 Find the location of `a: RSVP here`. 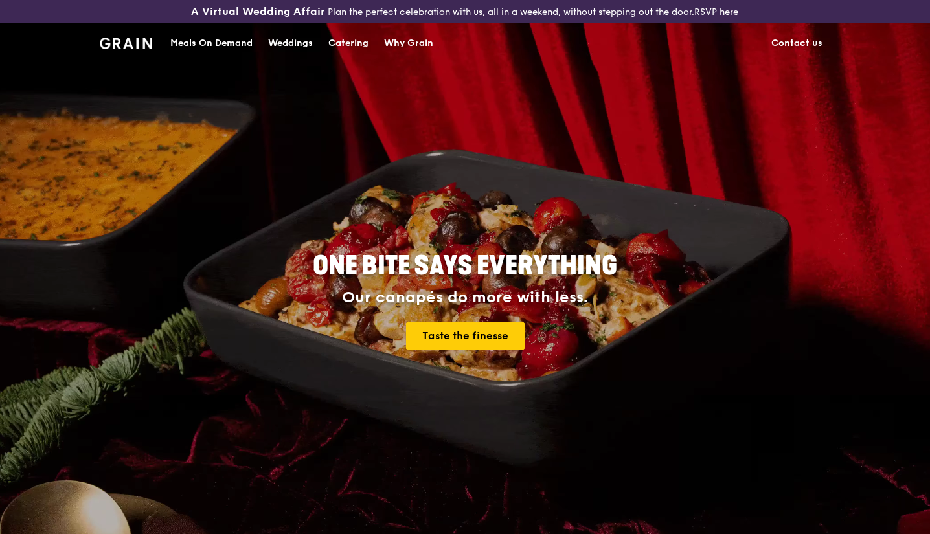

a: RSVP here is located at coordinates (716, 12).